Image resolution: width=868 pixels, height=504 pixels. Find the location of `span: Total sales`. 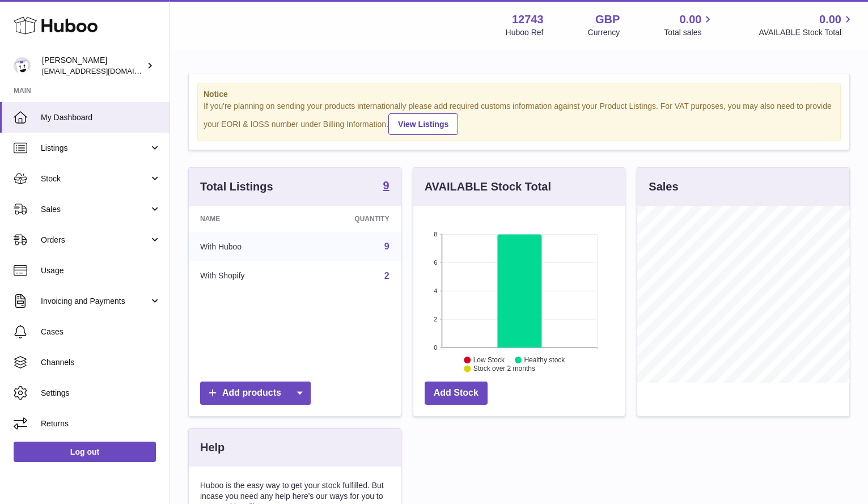

span: Total sales is located at coordinates (689, 32).